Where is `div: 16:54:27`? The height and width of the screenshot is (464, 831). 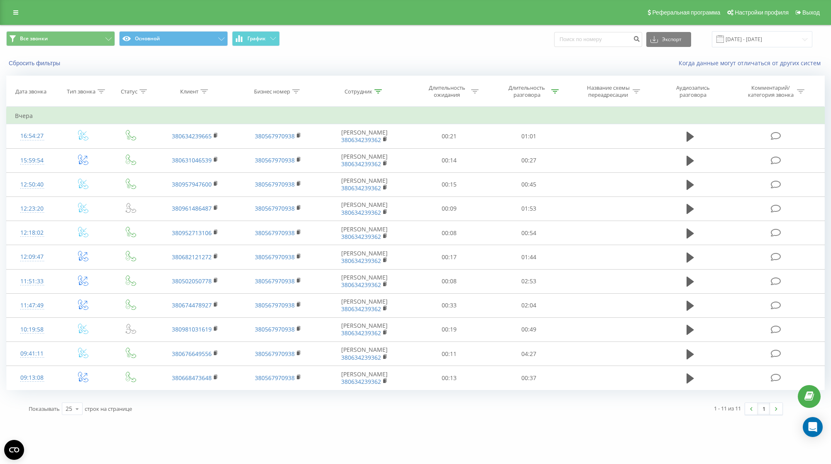 div: 16:54:27 is located at coordinates (32, 136).